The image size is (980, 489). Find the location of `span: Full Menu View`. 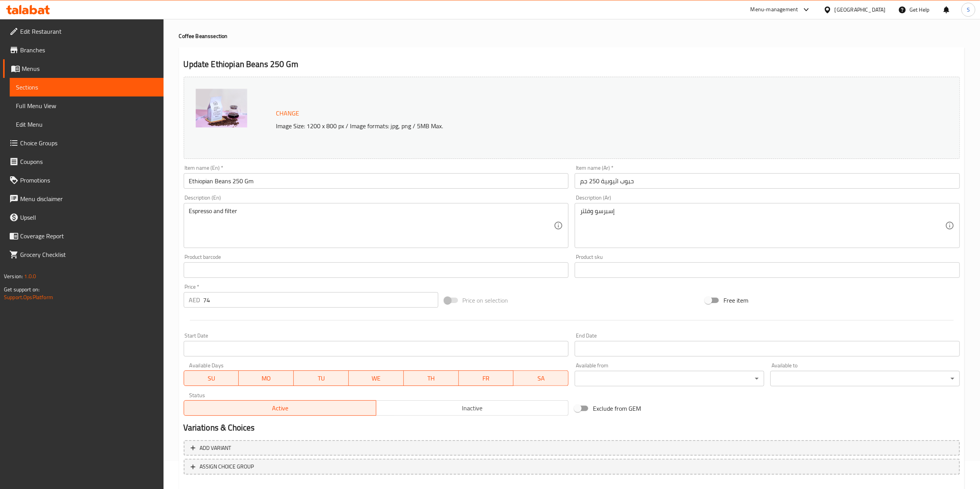

span: Full Menu View is located at coordinates (86, 106).